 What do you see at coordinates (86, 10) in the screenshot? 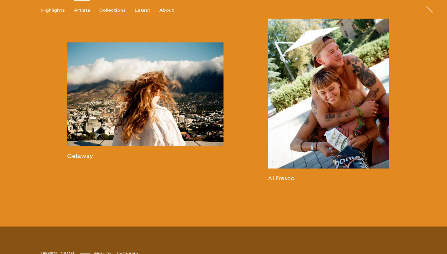
I see `button: Artists` at bounding box center [86, 10].